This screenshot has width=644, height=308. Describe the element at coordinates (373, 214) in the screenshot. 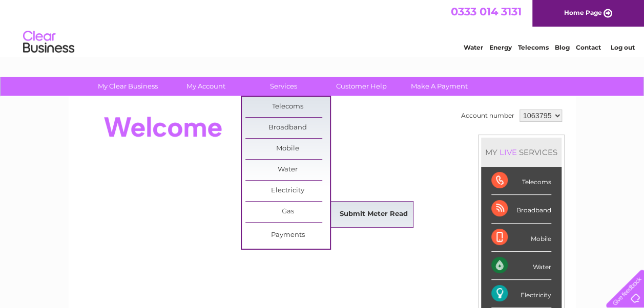

I see `a: Submit Meter Read` at that location.